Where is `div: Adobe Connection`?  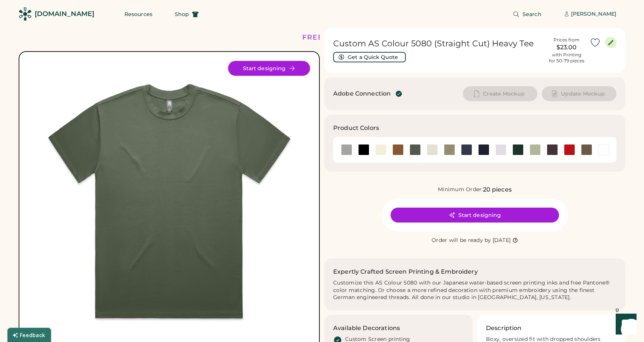 div: Adobe Connection is located at coordinates (362, 94).